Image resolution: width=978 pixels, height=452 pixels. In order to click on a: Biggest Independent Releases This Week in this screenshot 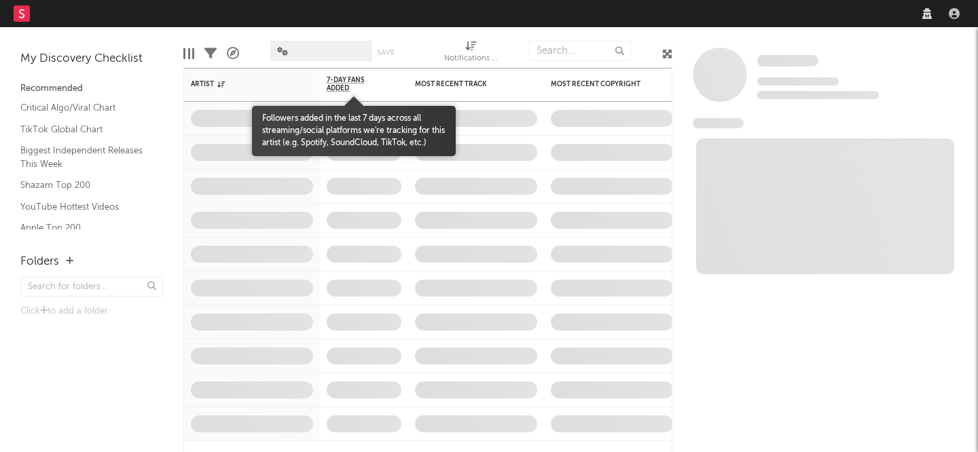, I will do `click(85, 157)`.